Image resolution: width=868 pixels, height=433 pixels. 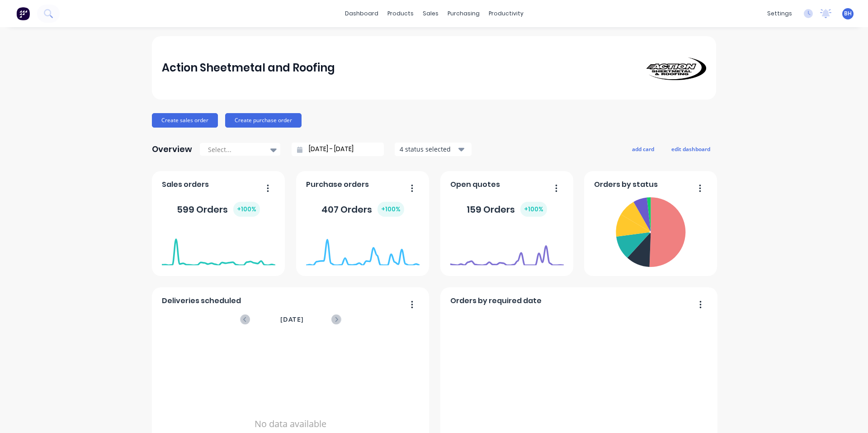 What do you see at coordinates (433, 149) in the screenshot?
I see `button: 4 status selected` at bounding box center [433, 149].